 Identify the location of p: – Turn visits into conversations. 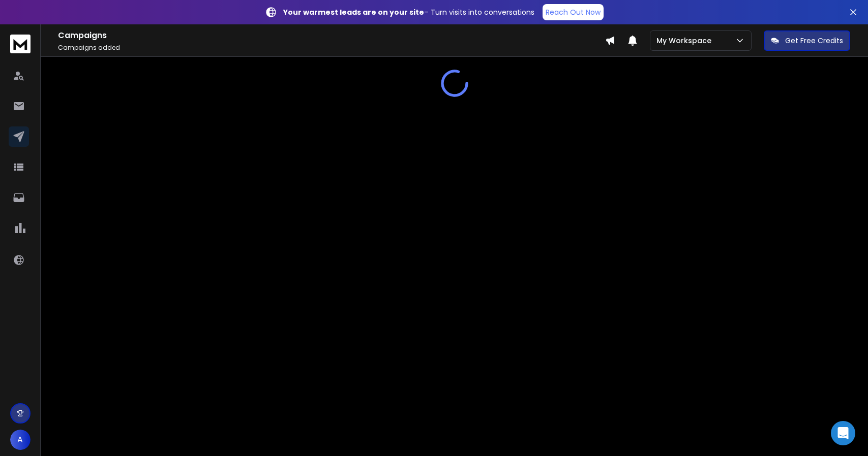
(408, 12).